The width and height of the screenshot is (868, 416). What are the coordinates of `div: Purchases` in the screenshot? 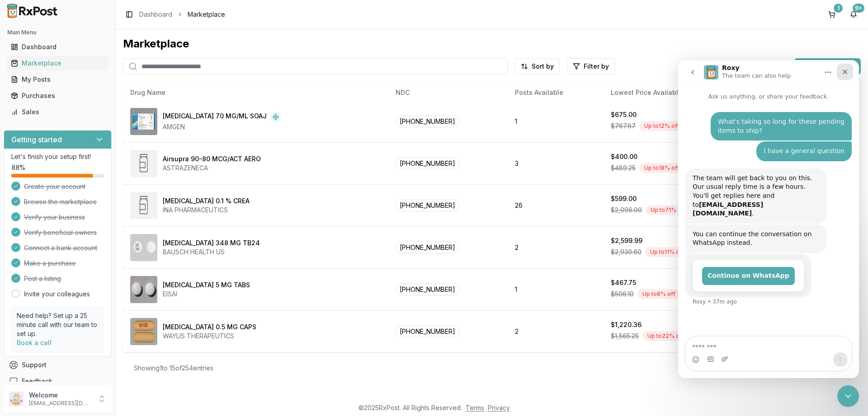 It's located at (57, 96).